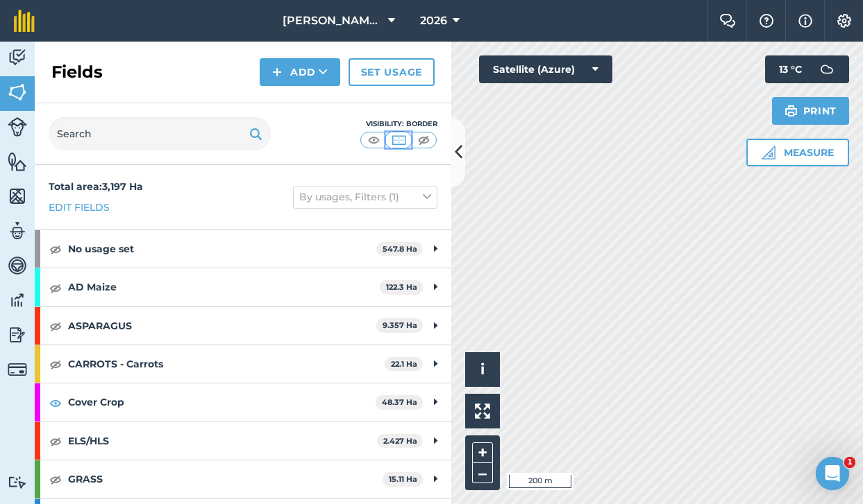 The image size is (863, 504). I want to click on img: A question mark icon, so click(766, 21).